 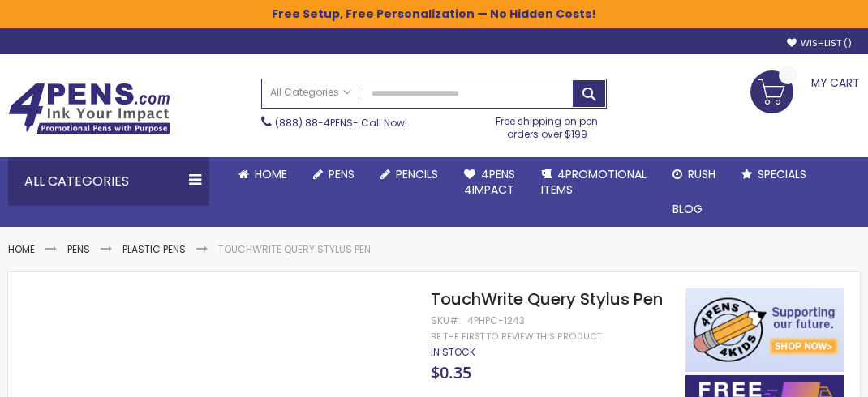 I want to click on div: Availability, so click(x=453, y=353).